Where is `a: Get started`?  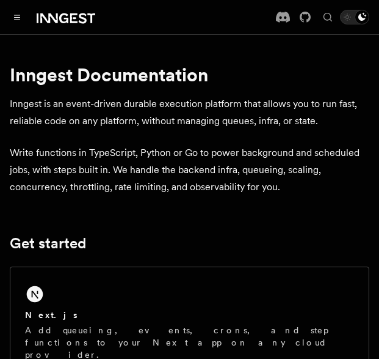 a: Get started is located at coordinates (48, 243).